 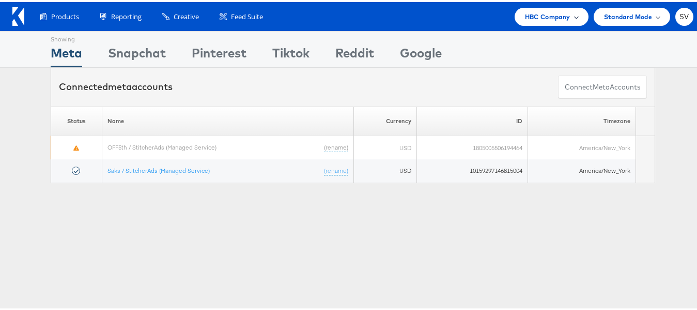 What do you see at coordinates (159, 168) in the screenshot?
I see `a: Saks / StitcherAds (Managed Service)` at bounding box center [159, 168].